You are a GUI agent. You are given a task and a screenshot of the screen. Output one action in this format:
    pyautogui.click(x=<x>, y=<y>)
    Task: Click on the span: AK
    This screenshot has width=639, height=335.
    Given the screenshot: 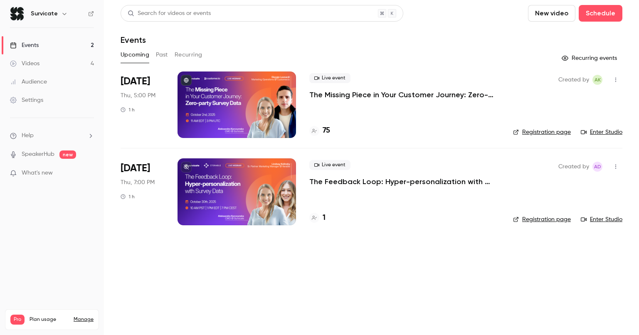 What is the action you would take?
    pyautogui.click(x=598, y=80)
    